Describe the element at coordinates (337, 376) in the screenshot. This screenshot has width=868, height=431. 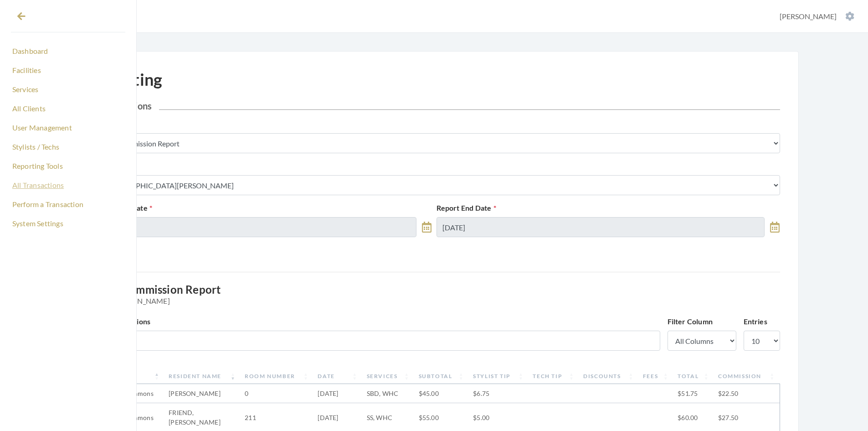
I see `th: Date: activate to sort column ascending` at that location.